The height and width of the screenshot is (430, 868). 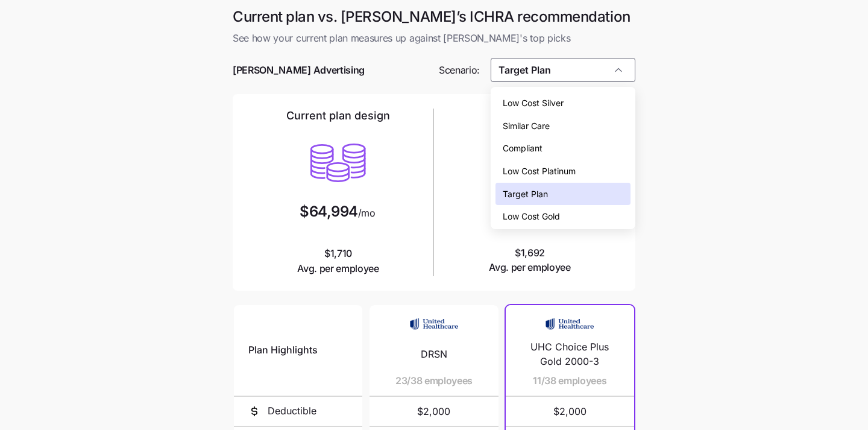 What do you see at coordinates (338, 116) in the screenshot?
I see `h2: Current plan design` at bounding box center [338, 116].